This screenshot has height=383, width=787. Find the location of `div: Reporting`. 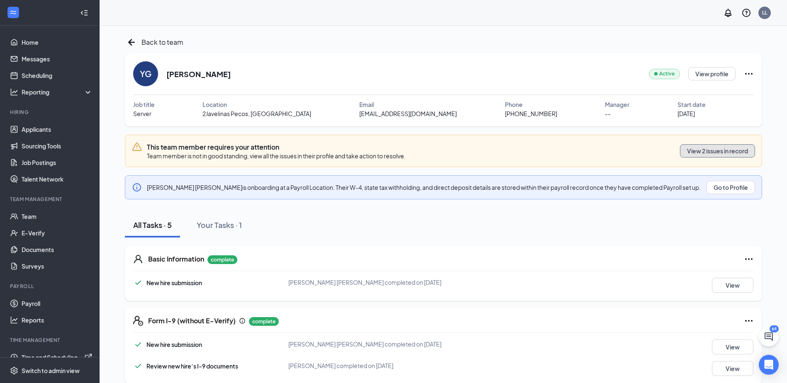

div: Reporting is located at coordinates (57, 92).